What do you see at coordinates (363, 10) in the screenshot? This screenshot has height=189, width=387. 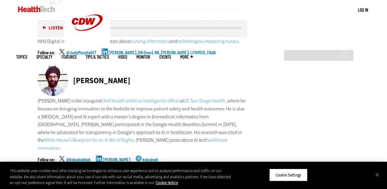 I see `div: User menu` at bounding box center [363, 10].